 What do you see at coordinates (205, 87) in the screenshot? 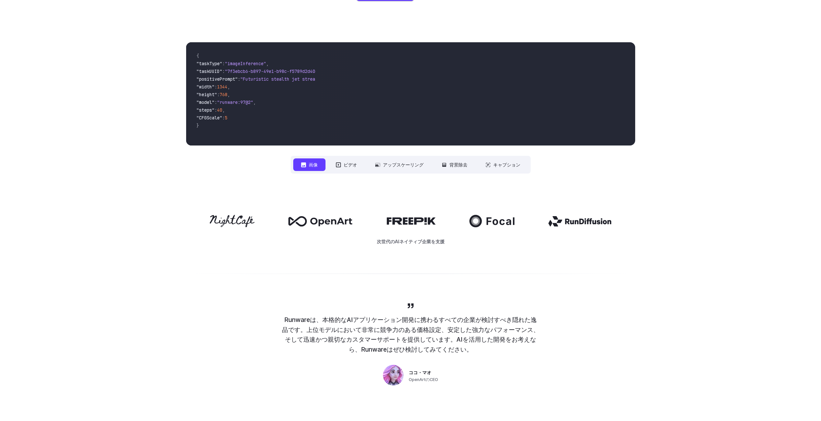
I see `span: "width"` at bounding box center [205, 87].